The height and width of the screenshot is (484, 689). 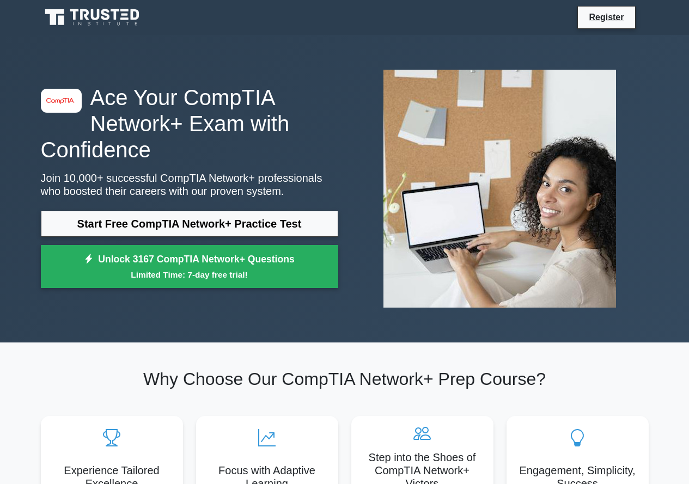 What do you see at coordinates (345, 379) in the screenshot?
I see `h2: Why Choose Our CompTIA Network+ Prep Course?` at bounding box center [345, 379].